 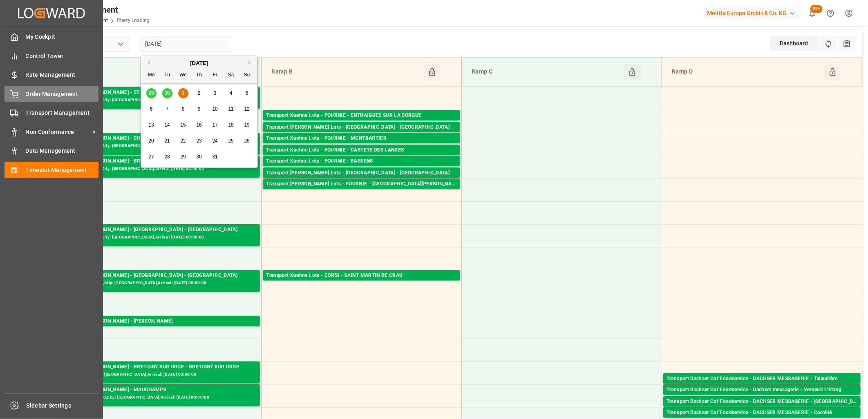 I want to click on div: Dashboard, so click(x=794, y=43).